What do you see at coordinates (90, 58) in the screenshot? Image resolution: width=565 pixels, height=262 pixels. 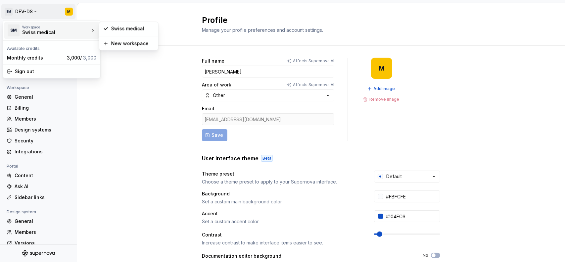 I see `span: 3,000` at bounding box center [90, 58].